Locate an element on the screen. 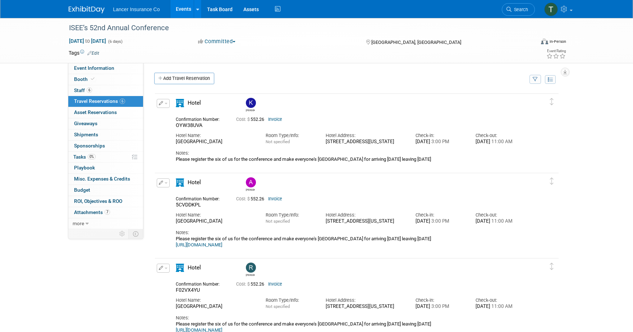 The image size is (633, 332). a: Booth is located at coordinates (106, 79).